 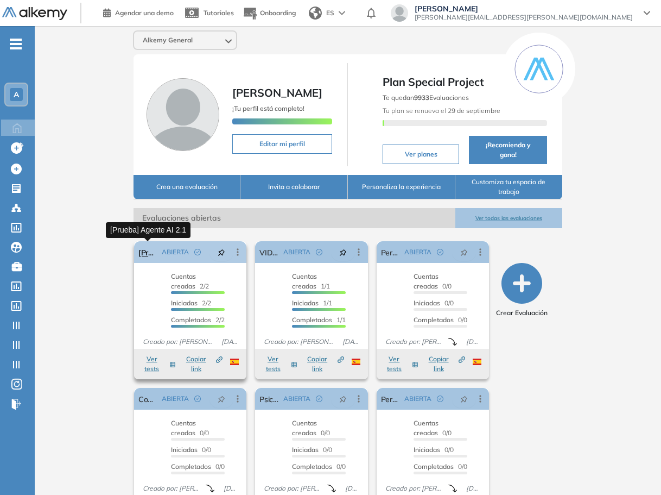 I want to click on img: Logo, so click(x=35, y=14).